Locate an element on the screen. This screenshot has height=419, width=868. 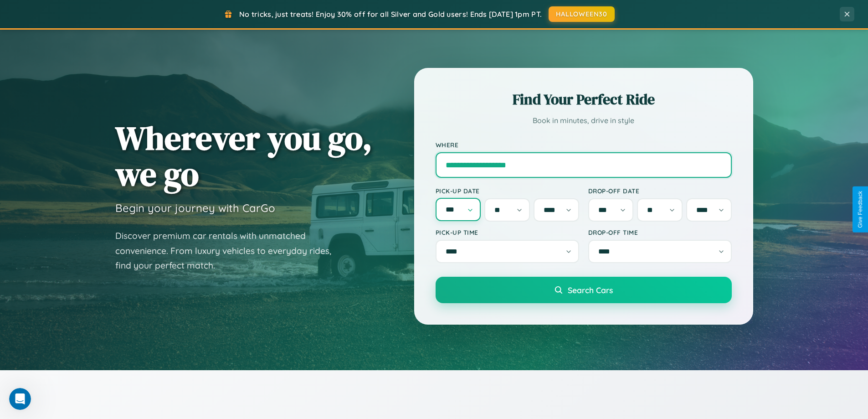
h3: Begin your journey with CarGo is located at coordinates (195, 208).